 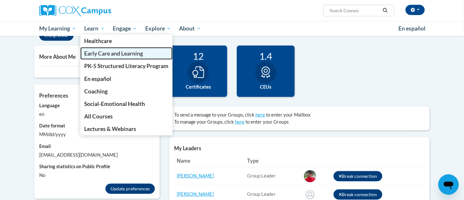 I want to click on div: No, so click(x=97, y=175).